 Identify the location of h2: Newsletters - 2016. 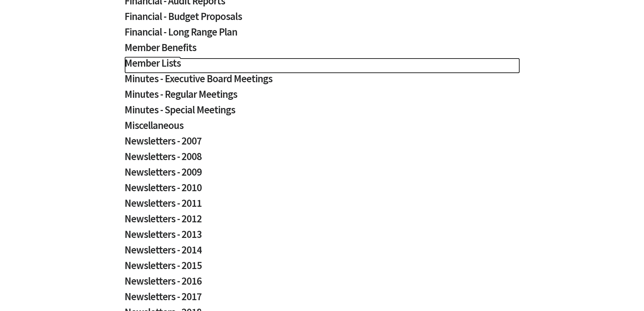
(322, 284).